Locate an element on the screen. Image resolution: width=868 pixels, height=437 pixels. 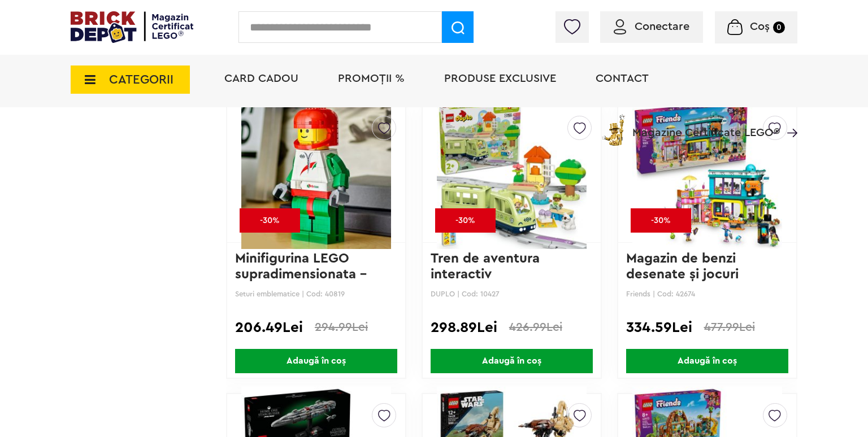
a: Contact is located at coordinates (622, 79).